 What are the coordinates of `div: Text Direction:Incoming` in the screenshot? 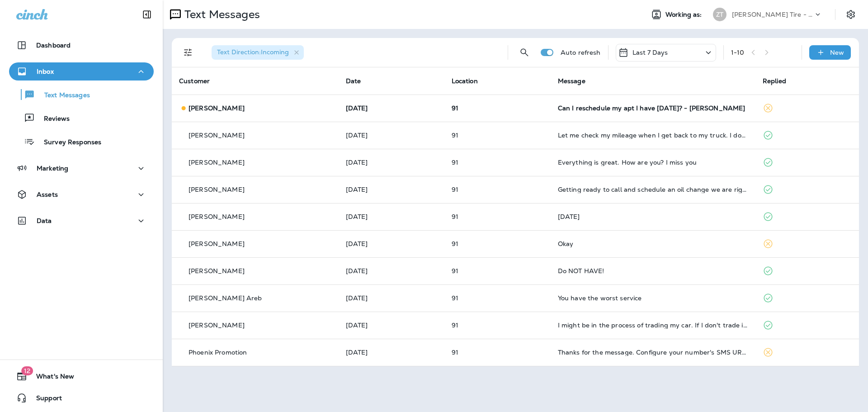 It's located at (258, 53).